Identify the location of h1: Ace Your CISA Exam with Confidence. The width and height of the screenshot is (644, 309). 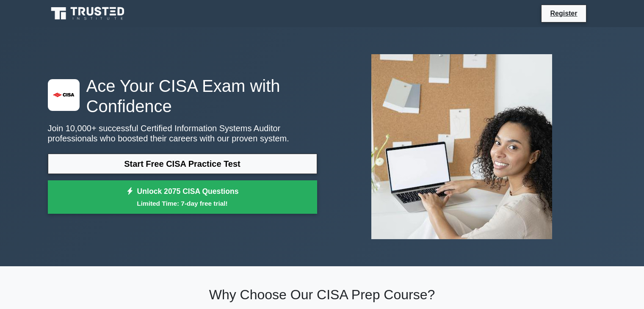
(183, 96).